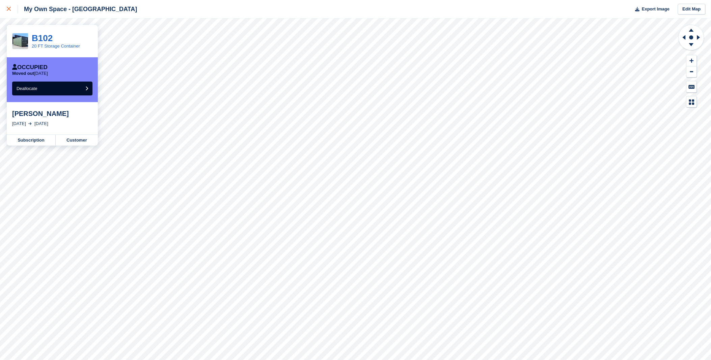 The height and width of the screenshot is (360, 711). Describe the element at coordinates (23, 73) in the screenshot. I see `span: Moved out` at that location.